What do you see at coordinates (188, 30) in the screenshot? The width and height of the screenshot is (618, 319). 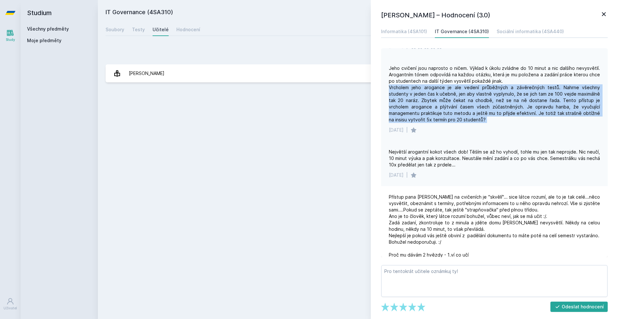 I see `a: Hodnocení` at bounding box center [188, 30].